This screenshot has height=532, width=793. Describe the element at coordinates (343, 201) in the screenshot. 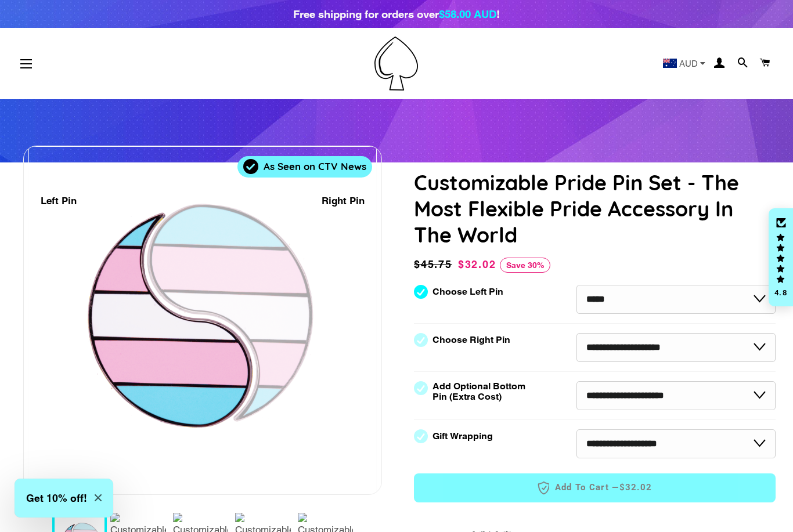

I see `div: Right Pin` at that location.